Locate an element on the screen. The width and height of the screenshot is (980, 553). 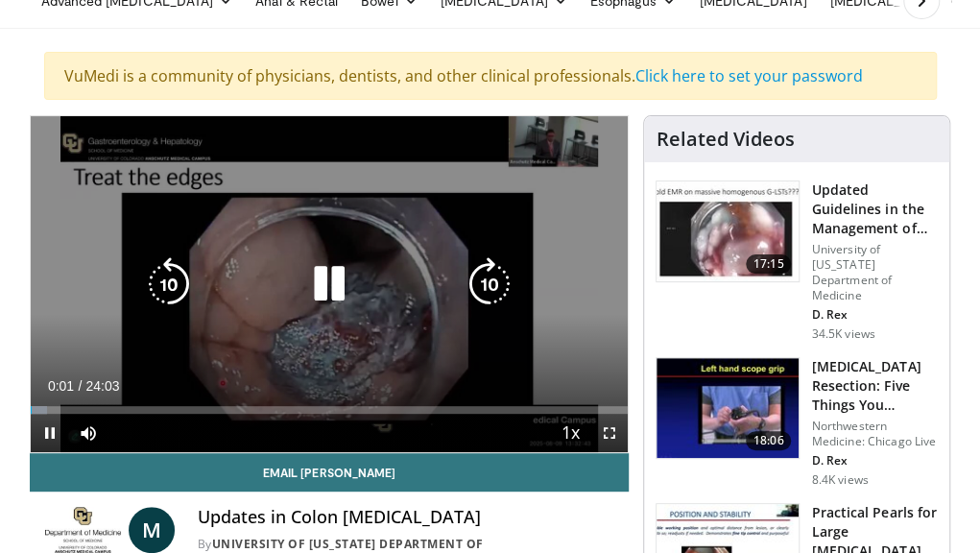
div: VuMedi is a community of physicians, dentists, and other clinical professionals. is located at coordinates (490, 76).